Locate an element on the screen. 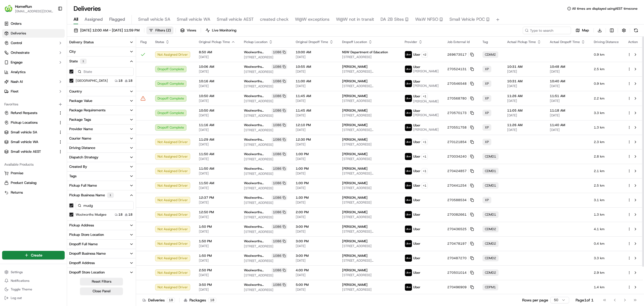 The height and width of the screenshot is (306, 644). span: Log out is located at coordinates (16, 298).